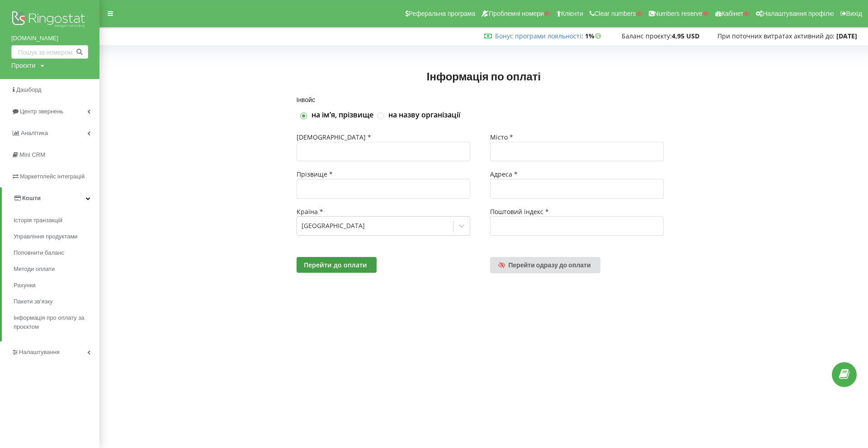 Image resolution: width=868 pixels, height=448 pixels. I want to click on span: Поповнити баланс, so click(39, 253).